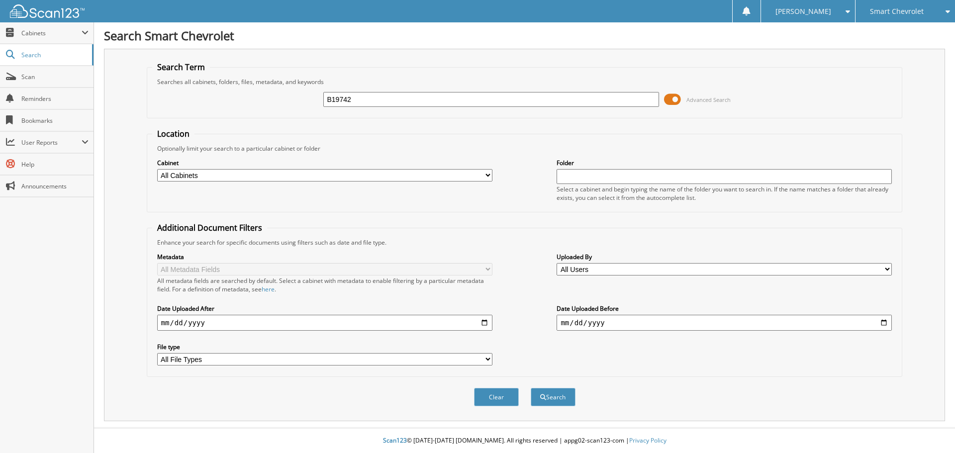  What do you see at coordinates (496, 397) in the screenshot?
I see `button: Clear` at bounding box center [496, 397].